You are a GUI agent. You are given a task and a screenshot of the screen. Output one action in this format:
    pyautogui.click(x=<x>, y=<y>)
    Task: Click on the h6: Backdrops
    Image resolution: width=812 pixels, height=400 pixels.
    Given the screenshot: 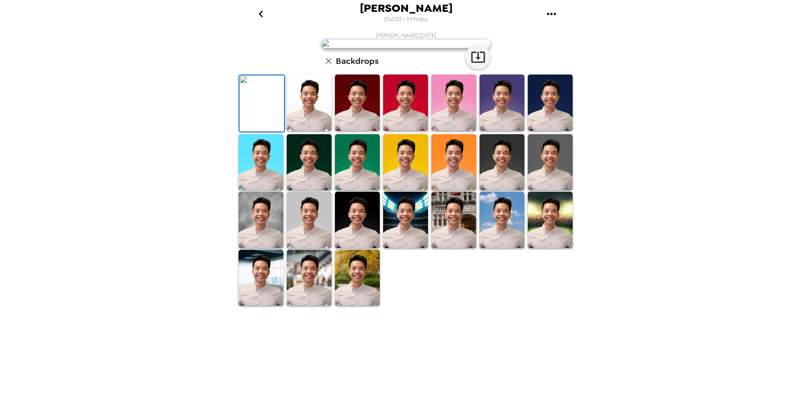 What is the action you would take?
    pyautogui.click(x=357, y=61)
    